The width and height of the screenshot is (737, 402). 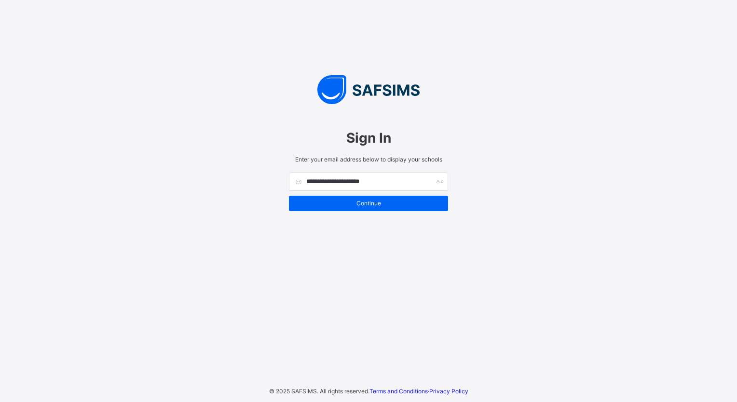 What do you see at coordinates (369, 138) in the screenshot?
I see `span: Sign In` at bounding box center [369, 138].